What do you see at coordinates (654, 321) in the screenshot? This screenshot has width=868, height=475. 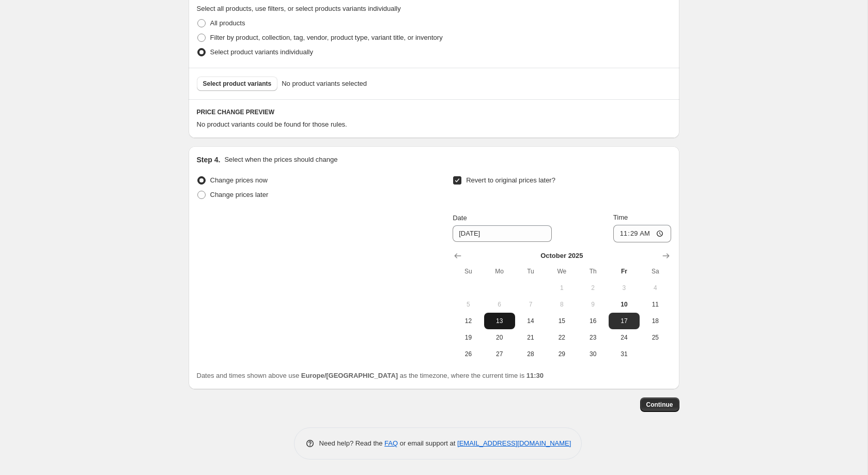 I see `button: Saturday October 18 2025` at bounding box center [654, 321].